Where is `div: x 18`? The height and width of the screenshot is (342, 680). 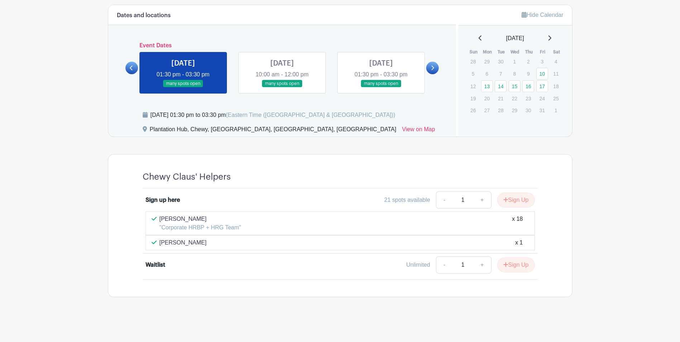 div: x 18 is located at coordinates (517, 223).